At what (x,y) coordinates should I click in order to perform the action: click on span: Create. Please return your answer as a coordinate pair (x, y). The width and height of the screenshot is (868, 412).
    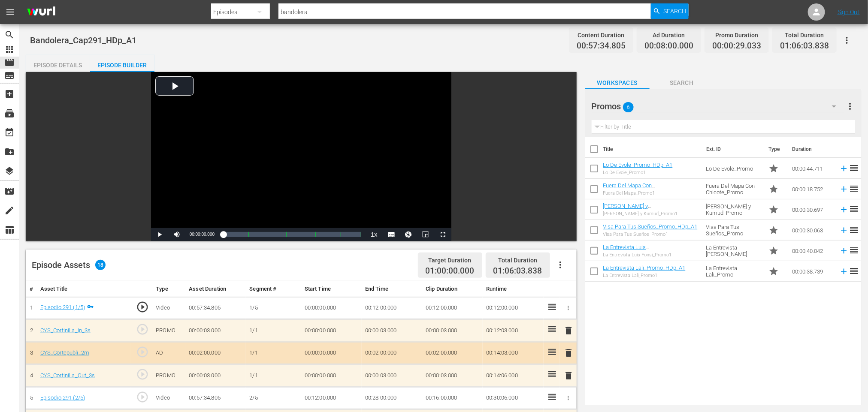
    Looking at the image, I should click on (10, 94).